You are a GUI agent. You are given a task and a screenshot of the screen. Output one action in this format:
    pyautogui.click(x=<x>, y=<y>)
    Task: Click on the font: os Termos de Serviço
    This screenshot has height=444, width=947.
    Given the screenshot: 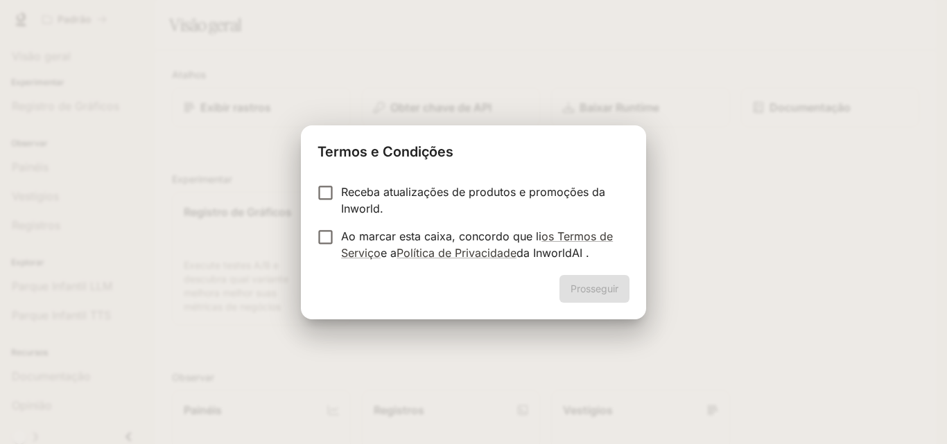 What is the action you would take?
    pyautogui.click(x=477, y=245)
    